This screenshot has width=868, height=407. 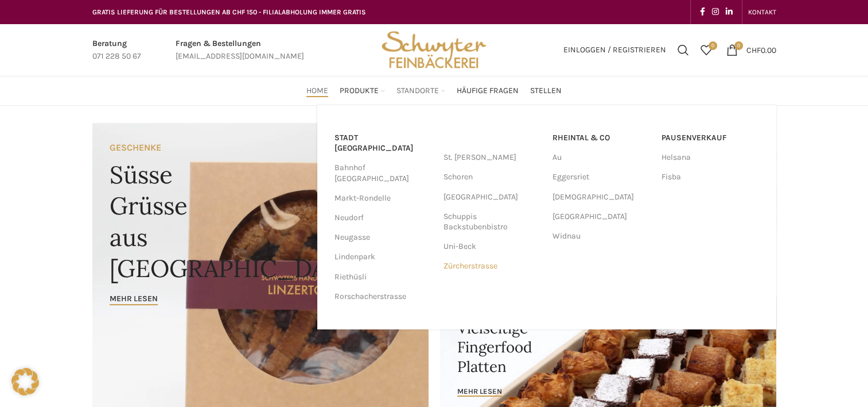 What do you see at coordinates (383, 296) in the screenshot?
I see `a: Rorschacherstrasse` at bounding box center [383, 296].